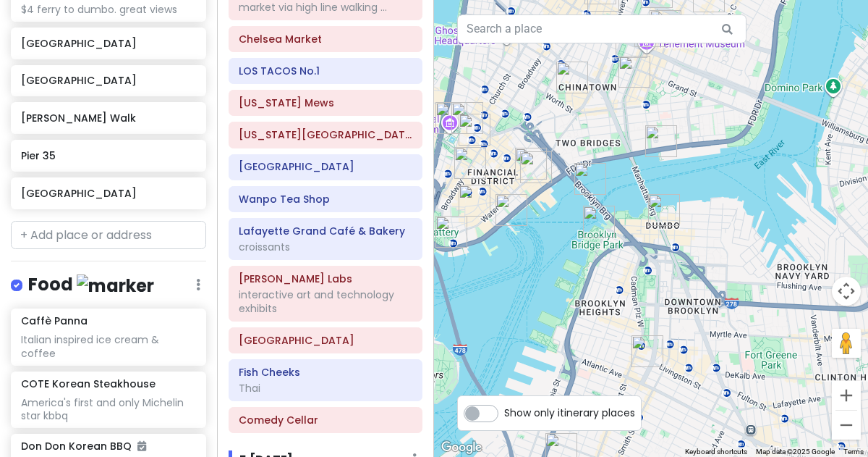  What do you see at coordinates (326, 388) in the screenshot?
I see `div: Thai` at bounding box center [326, 388].